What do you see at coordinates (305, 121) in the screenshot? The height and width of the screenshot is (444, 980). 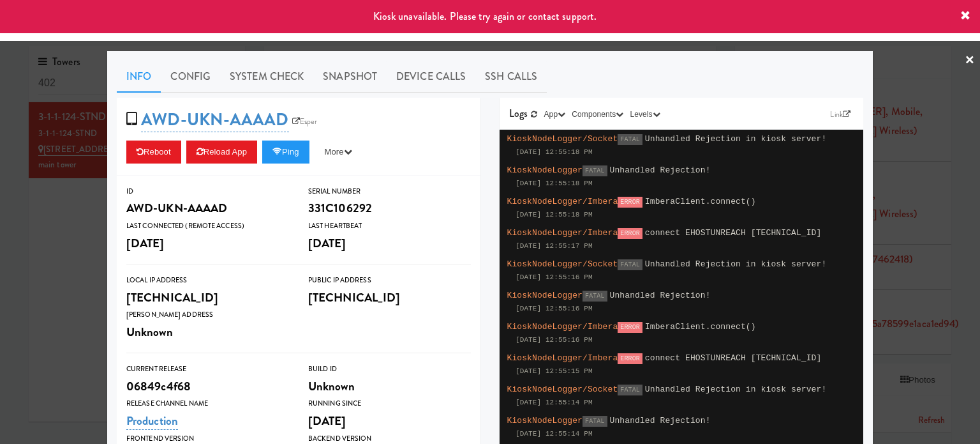 I see `a: Esper` at bounding box center [305, 121].